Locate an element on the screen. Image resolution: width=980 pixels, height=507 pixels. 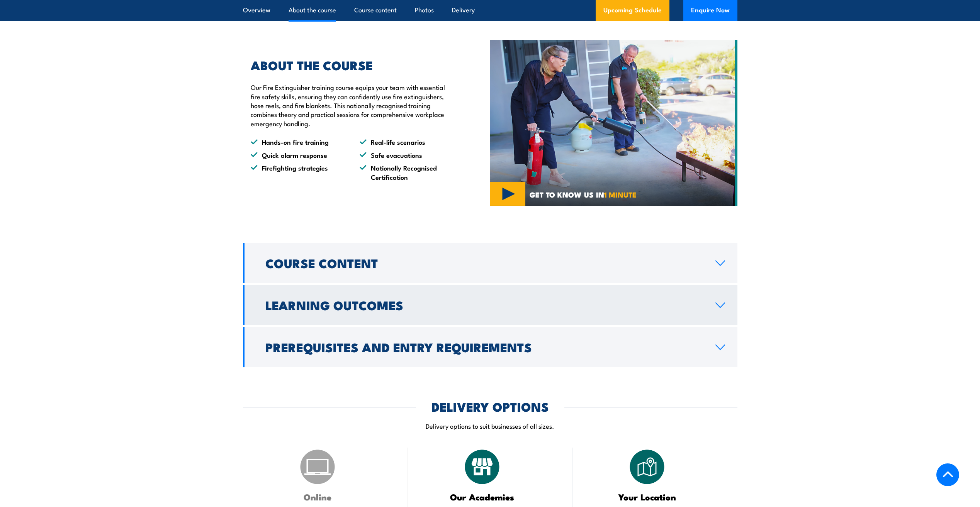
li: Real-life scenarios is located at coordinates (408, 142).